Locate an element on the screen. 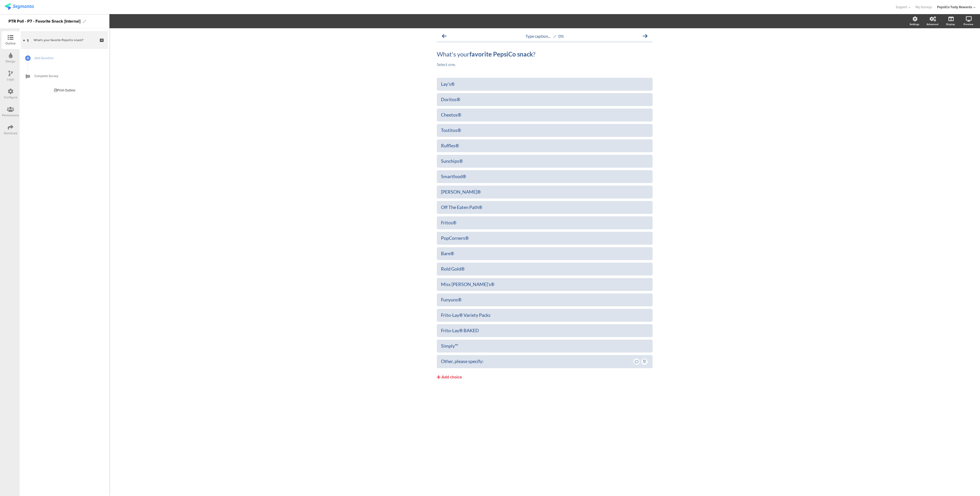 The image size is (980, 496). strong: favorite is located at coordinates (481, 54).